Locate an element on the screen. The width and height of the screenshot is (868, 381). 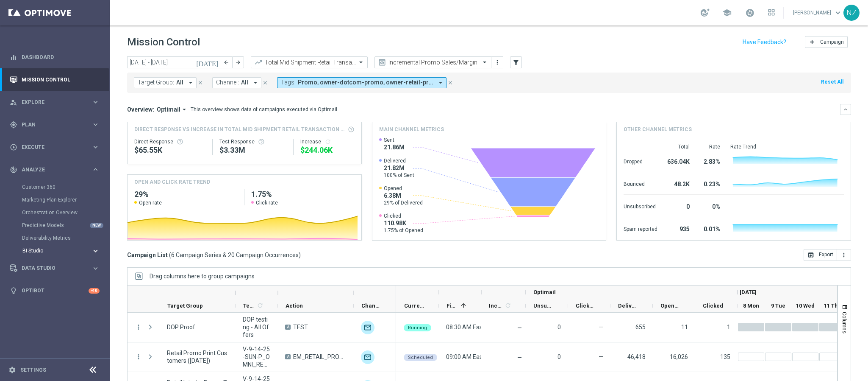
span: Retail Promo Print Customers (June 2024) is located at coordinates (197, 356).